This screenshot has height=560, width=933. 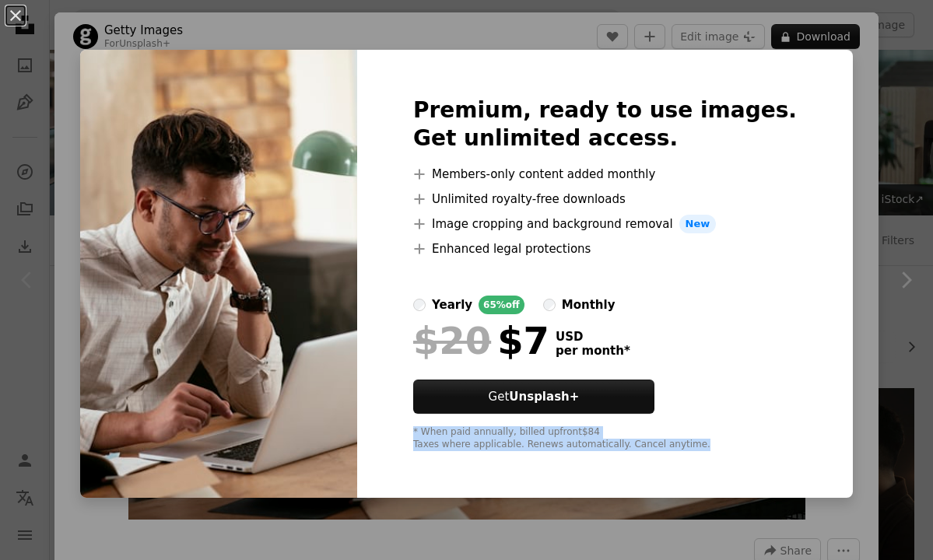 What do you see at coordinates (452, 340) in the screenshot?
I see `span: $20` at bounding box center [452, 340].